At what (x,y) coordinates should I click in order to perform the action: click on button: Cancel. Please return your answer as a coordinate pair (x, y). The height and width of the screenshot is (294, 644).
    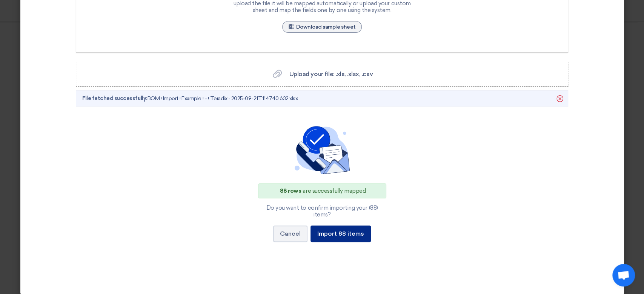
    Looking at the image, I should click on (290, 234).